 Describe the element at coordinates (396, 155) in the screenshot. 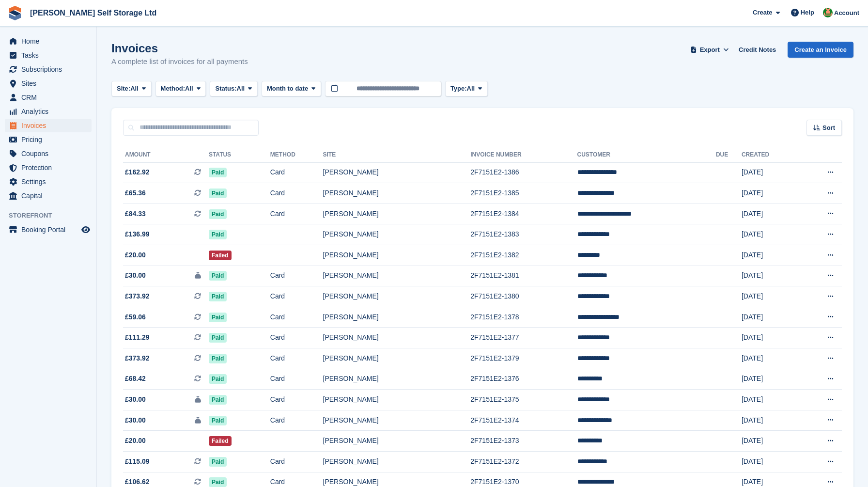

I see `th: Site` at that location.